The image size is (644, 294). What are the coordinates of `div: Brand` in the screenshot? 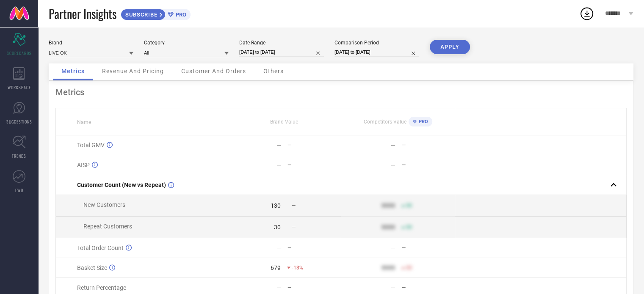 It's located at (91, 43).